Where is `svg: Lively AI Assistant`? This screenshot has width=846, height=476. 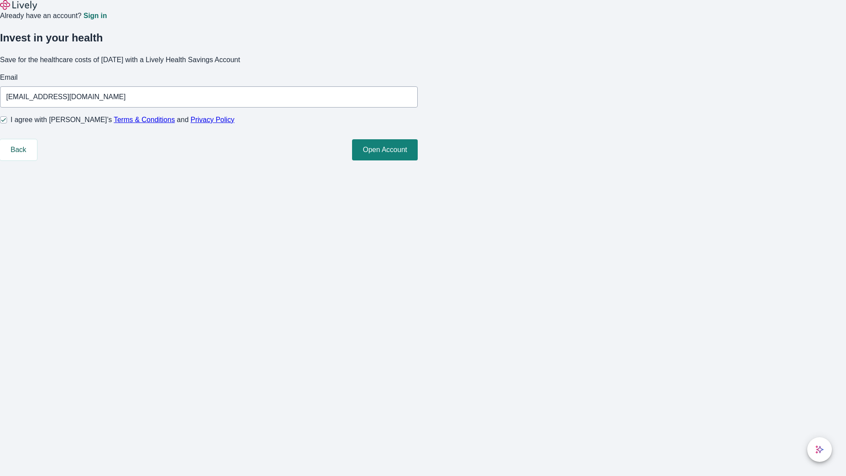 svg: Lively AI Assistant is located at coordinates (819, 449).